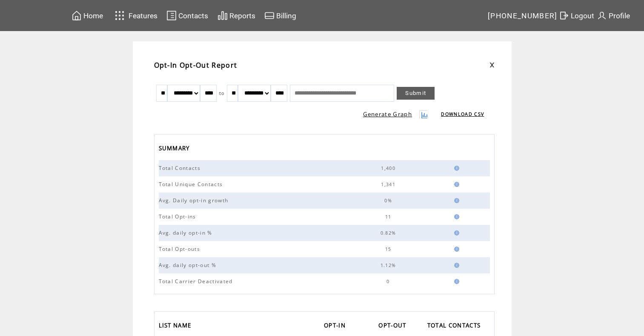 Image resolution: width=644 pixels, height=336 pixels. Describe the element at coordinates (389, 185) in the screenshot. I see `span: 1,341` at that location.